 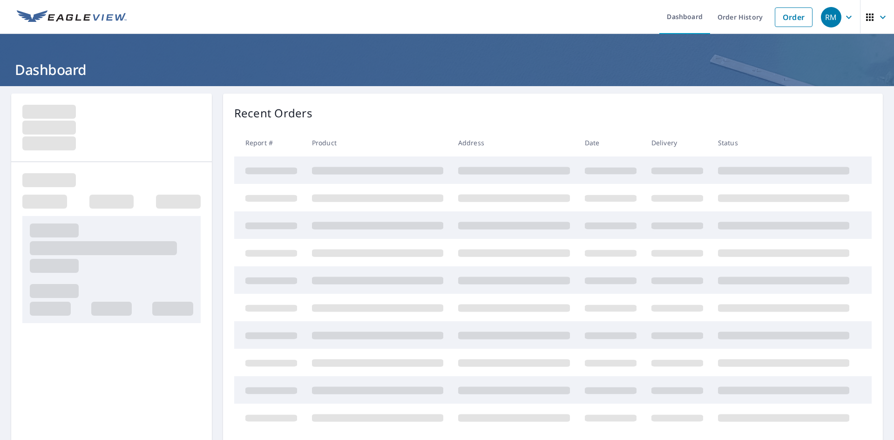 What do you see at coordinates (611, 143) in the screenshot?
I see `th: Date` at bounding box center [611, 143].